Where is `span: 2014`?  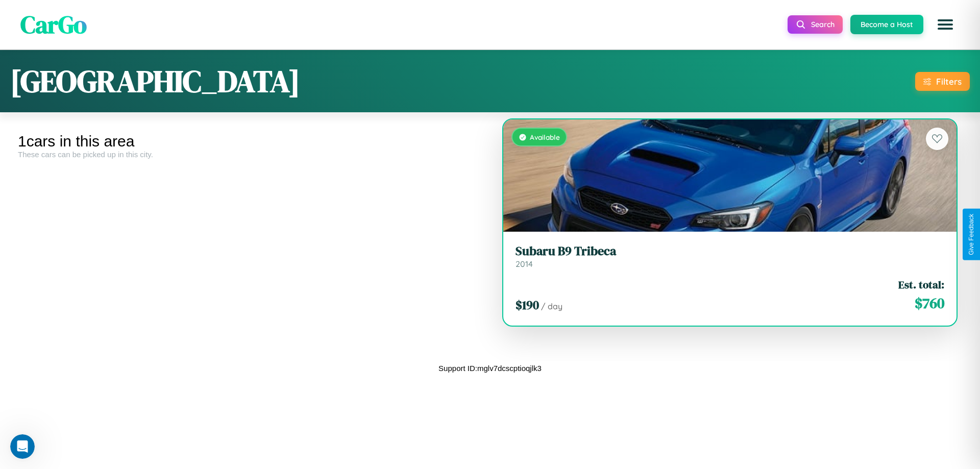
span: 2014 is located at coordinates (524, 264).